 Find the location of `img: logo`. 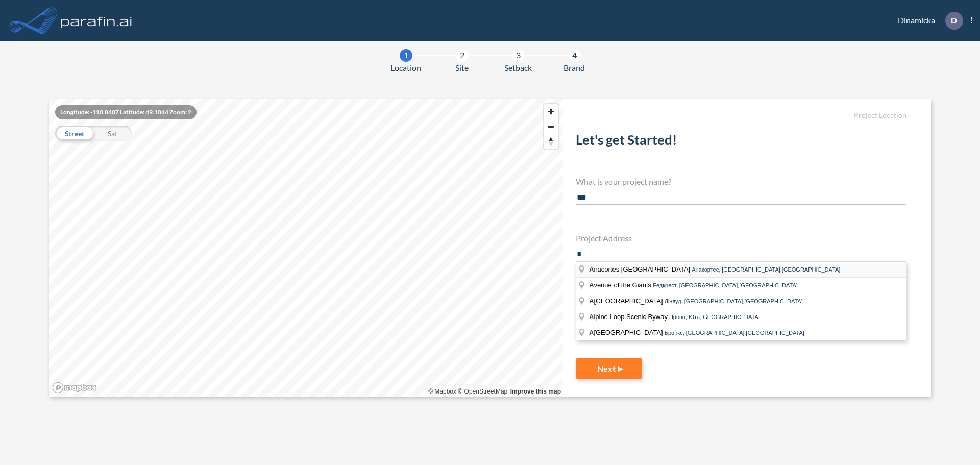

img: logo is located at coordinates (96, 20).